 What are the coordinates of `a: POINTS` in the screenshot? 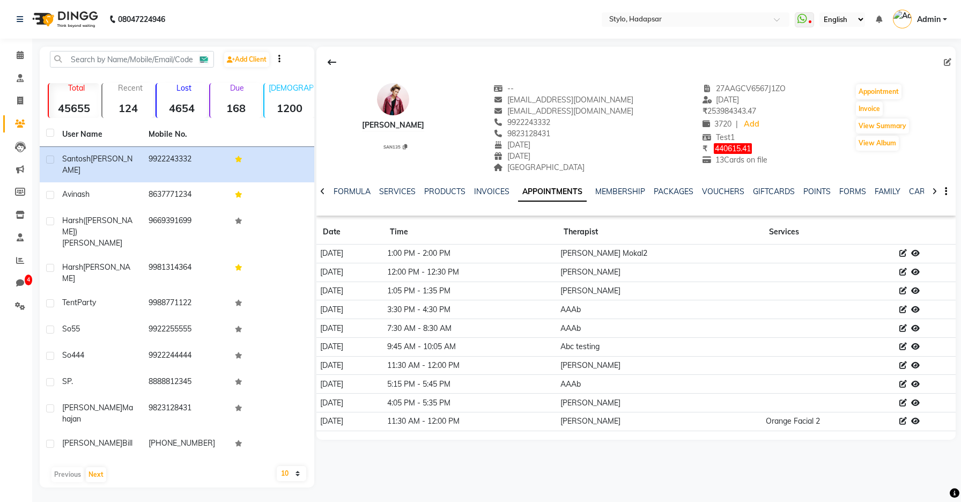 It's located at (817, 192).